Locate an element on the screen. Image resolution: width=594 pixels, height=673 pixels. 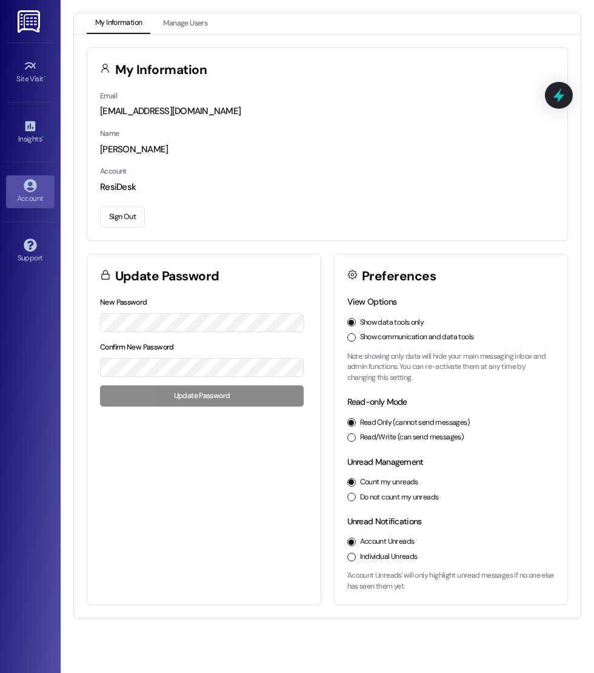
a: Insights • is located at coordinates (30, 132).